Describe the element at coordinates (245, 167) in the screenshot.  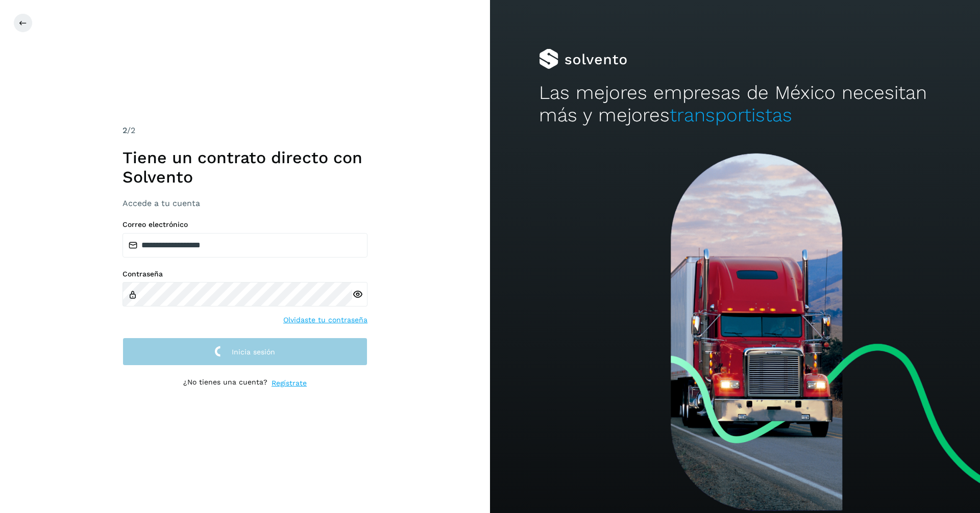
I see `h1: Tiene un contrato directo con Solvento` at that location.